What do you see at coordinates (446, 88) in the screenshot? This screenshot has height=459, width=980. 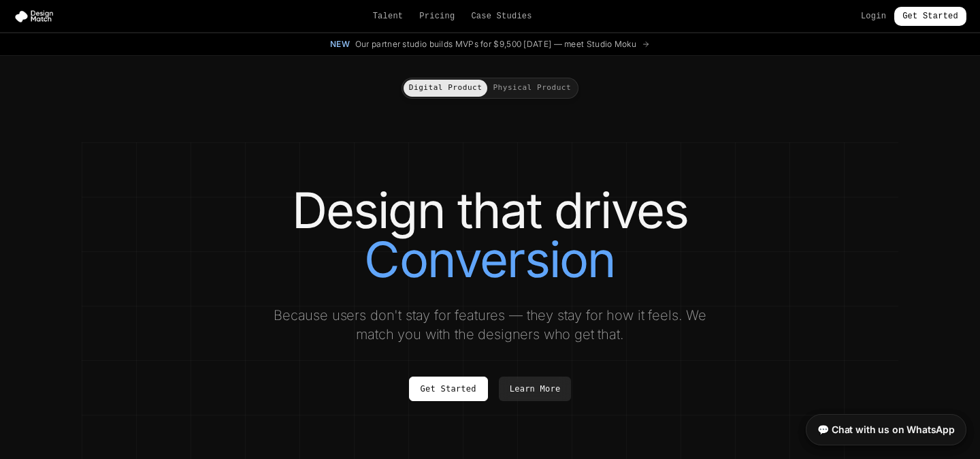 I see `button: Digital Product` at bounding box center [446, 88].